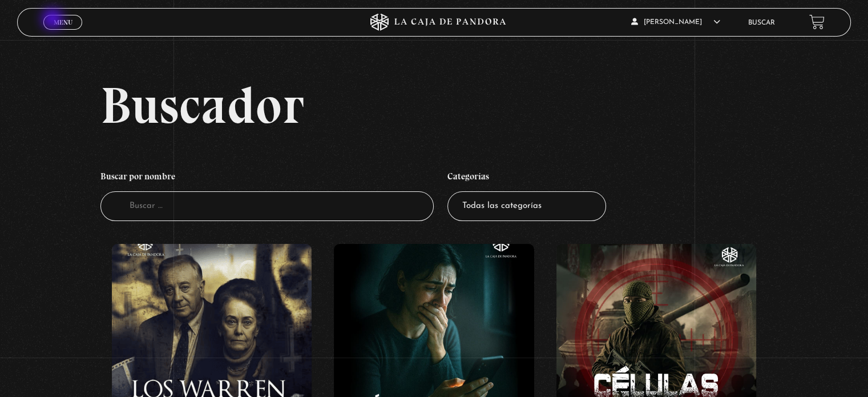  Describe the element at coordinates (527, 178) in the screenshot. I see `h4: Categorías` at that location.